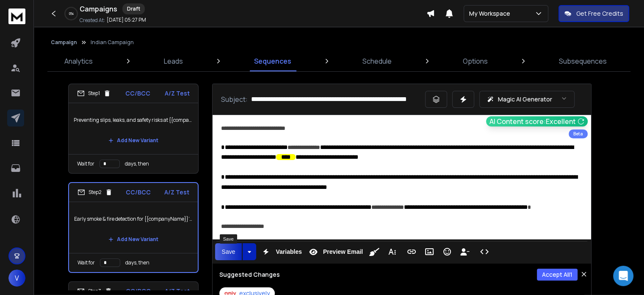 The image size is (644, 295). What do you see at coordinates (599, 14) in the screenshot?
I see `p: Get Free Credits` at bounding box center [599, 14].